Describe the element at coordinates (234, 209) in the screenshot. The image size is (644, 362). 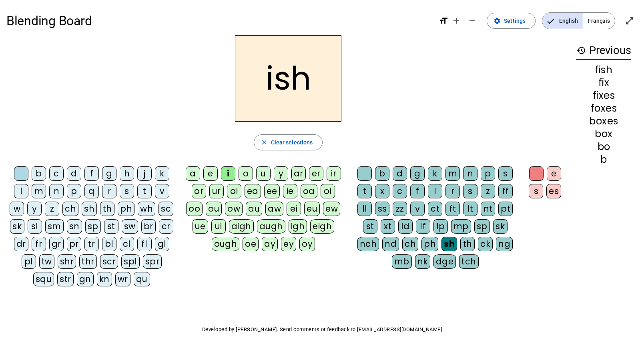
I see `div: ow` at that location.